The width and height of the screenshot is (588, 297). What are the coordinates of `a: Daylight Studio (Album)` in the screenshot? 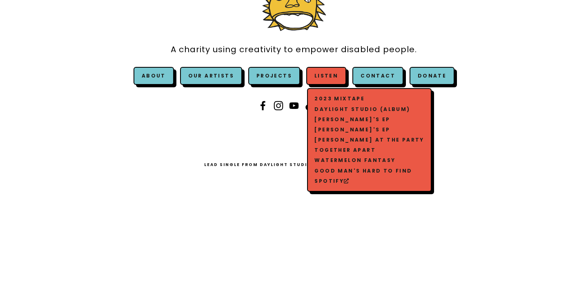 It's located at (369, 109).